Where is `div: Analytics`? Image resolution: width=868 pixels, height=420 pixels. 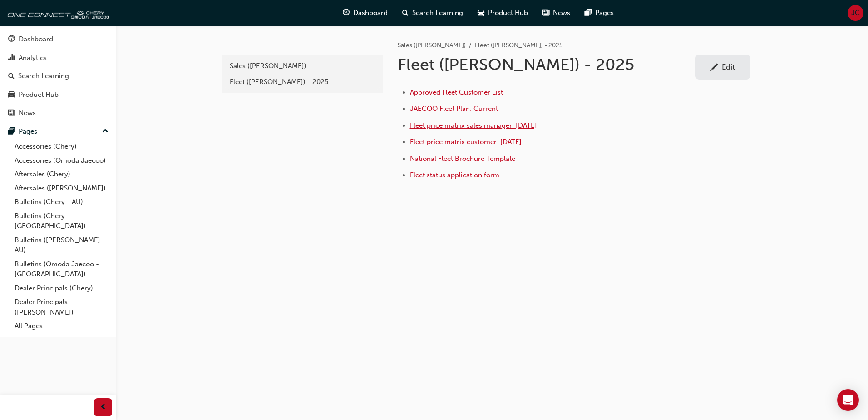 div: Analytics is located at coordinates (32, 58).